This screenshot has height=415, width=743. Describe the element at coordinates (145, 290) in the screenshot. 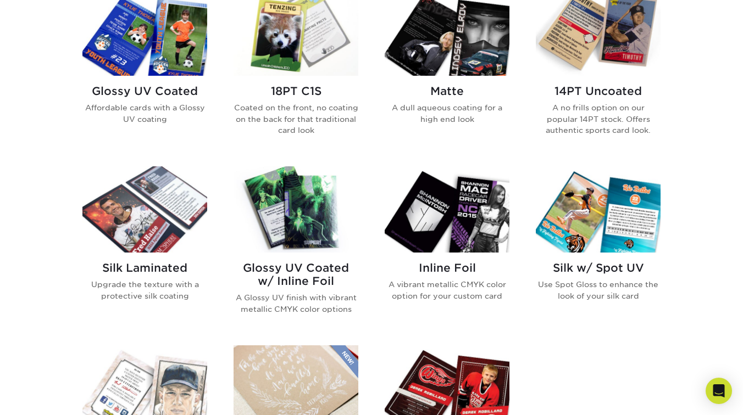

I see `p: Upgrade the texture with a protective silk coating` at that location.